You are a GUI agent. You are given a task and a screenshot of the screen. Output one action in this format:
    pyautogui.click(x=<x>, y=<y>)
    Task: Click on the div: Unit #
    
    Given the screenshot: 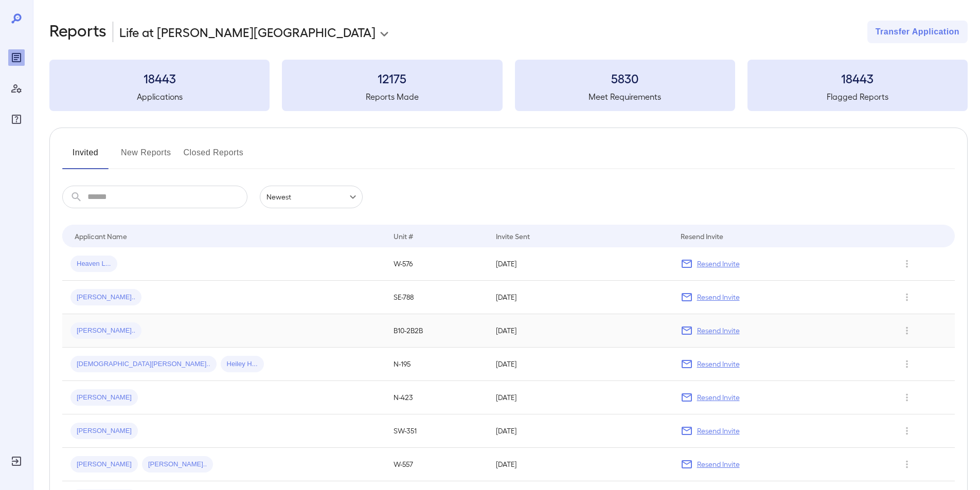 What is the action you would take?
    pyautogui.click(x=404, y=236)
    